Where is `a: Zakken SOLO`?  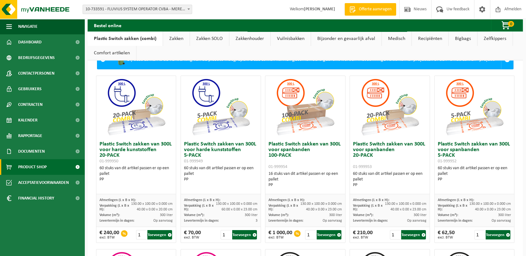
a: Zakken SOLO is located at coordinates (209, 39).